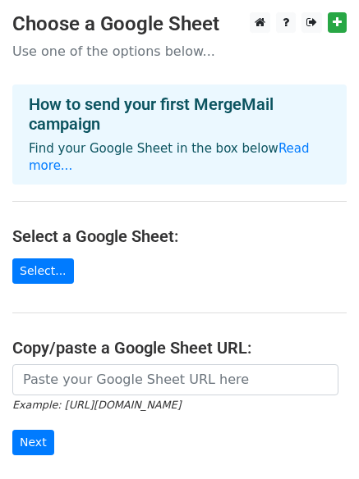 The height and width of the screenshot is (479, 359). I want to click on h4: Copy/paste a Google Sheet URL:, so click(179, 348).